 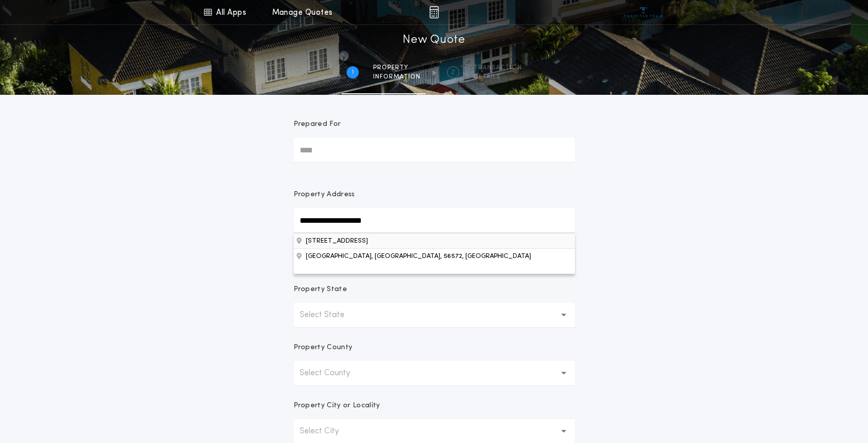 I want to click on h2: 1, so click(x=353, y=72).